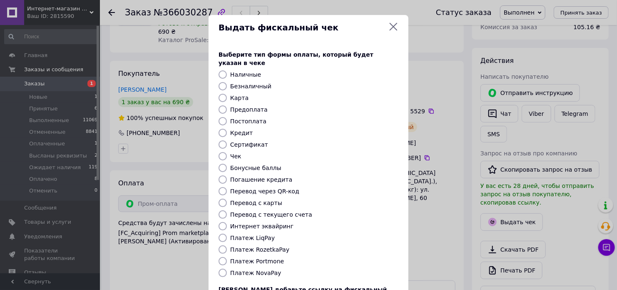  Describe the element at coordinates (271, 215) in the screenshot. I see `label: Перевод с текущего счета` at that location.